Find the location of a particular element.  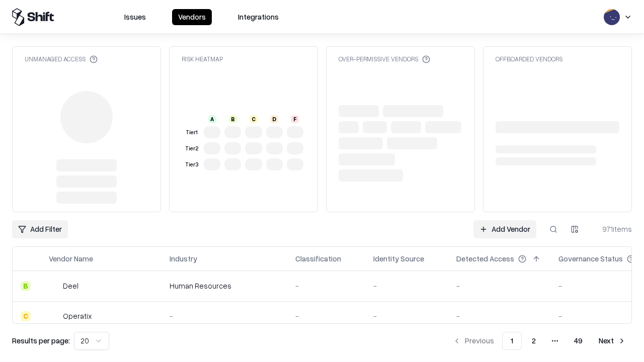

div: Human Resources is located at coordinates (224, 286).